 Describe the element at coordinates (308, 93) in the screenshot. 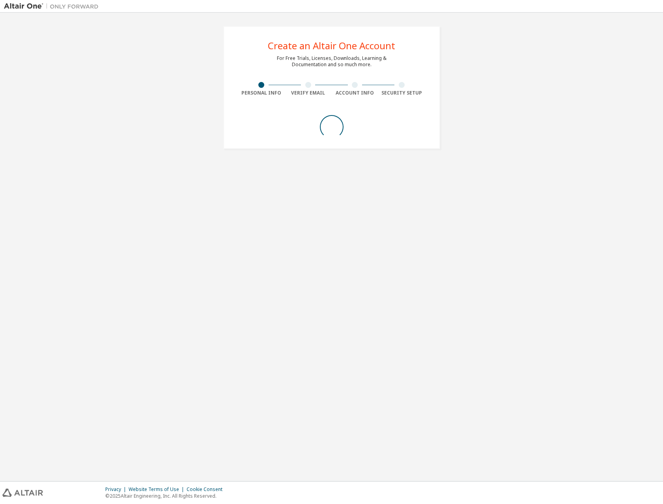

I see `div: Verify Email` at that location.